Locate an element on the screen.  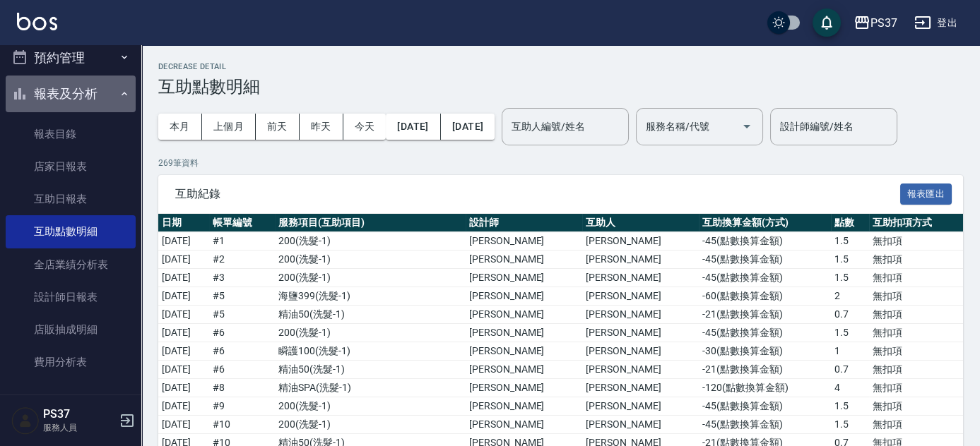
td: 瞬護100 ( 洗髮-1 ) is located at coordinates (370, 352).